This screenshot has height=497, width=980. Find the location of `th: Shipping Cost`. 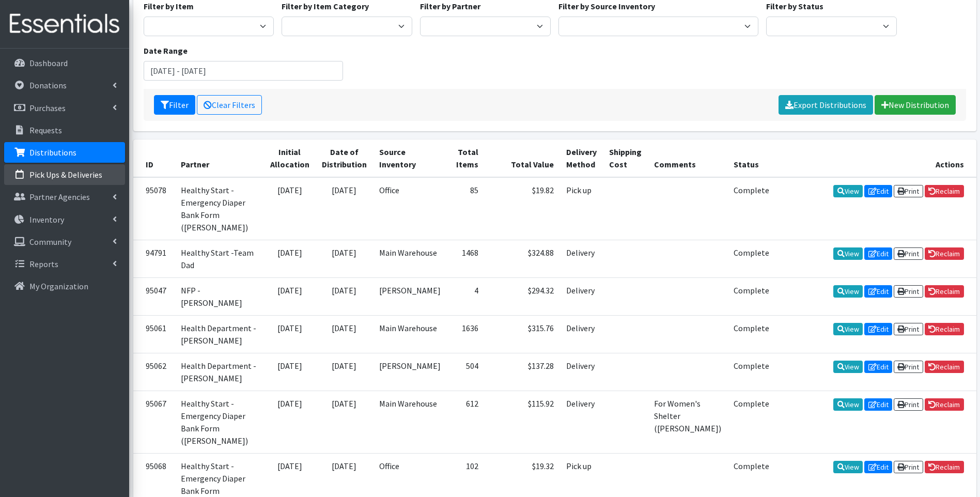

th: Shipping Cost is located at coordinates (626, 158).